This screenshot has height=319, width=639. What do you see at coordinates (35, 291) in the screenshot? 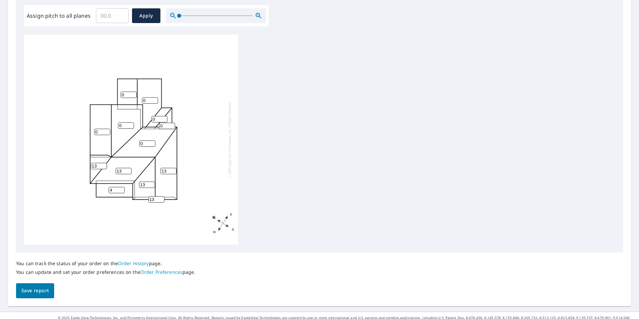
I see `span: Save report` at bounding box center [35, 291].